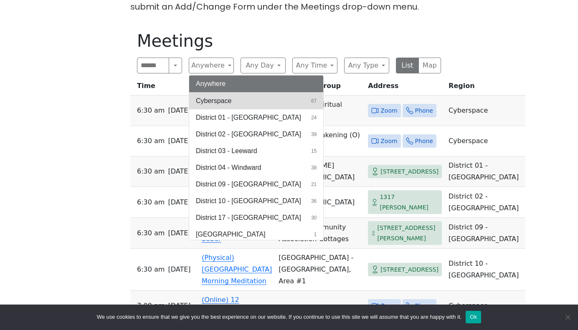  What do you see at coordinates (230, 306) in the screenshot?
I see `a: (Online) 12 Coconuts Waikiki` at bounding box center [230, 306].